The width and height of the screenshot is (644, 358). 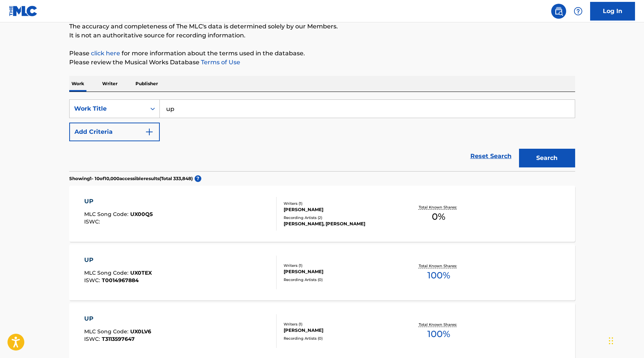 What do you see at coordinates (611, 341) in the screenshot?
I see `div: Drag` at bounding box center [611, 341].